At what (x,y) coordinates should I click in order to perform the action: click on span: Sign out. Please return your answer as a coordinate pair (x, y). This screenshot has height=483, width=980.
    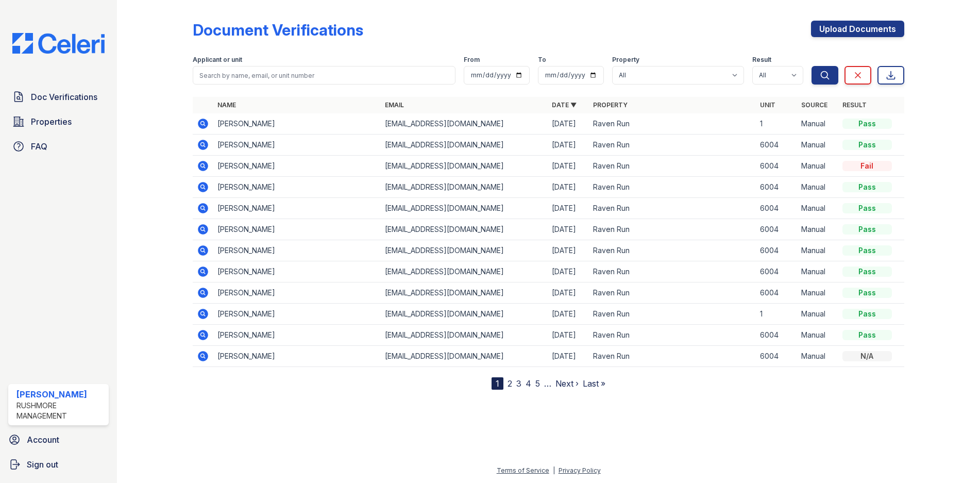
    Looking at the image, I should click on (43, 464).